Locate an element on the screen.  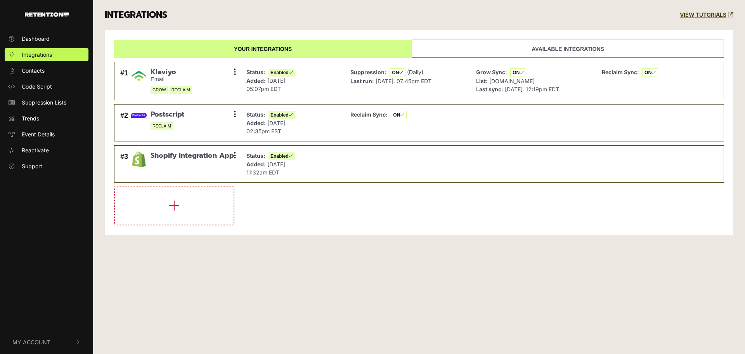
a: Dashboard is located at coordinates (47, 38).